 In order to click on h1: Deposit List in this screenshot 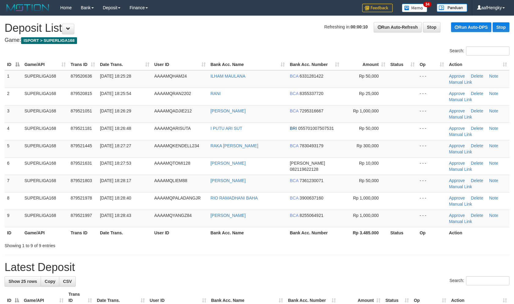, I will do `click(257, 28)`.